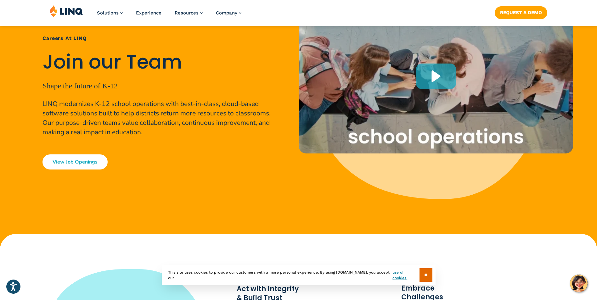 This screenshot has height=300, width=597. Describe the element at coordinates (187, 13) in the screenshot. I see `span: Resources` at that location.